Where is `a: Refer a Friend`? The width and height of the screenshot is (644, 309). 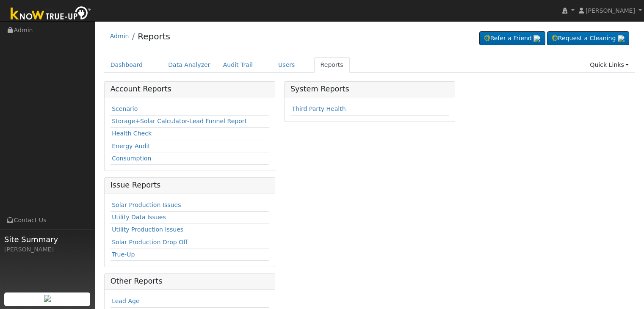
a: Refer a Friend is located at coordinates (512, 38).